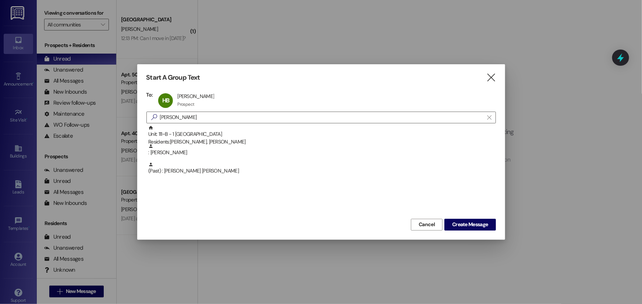 The height and width of the screenshot is (304, 642). Describe the element at coordinates (427, 225) in the screenshot. I see `button: Cancel` at that location.